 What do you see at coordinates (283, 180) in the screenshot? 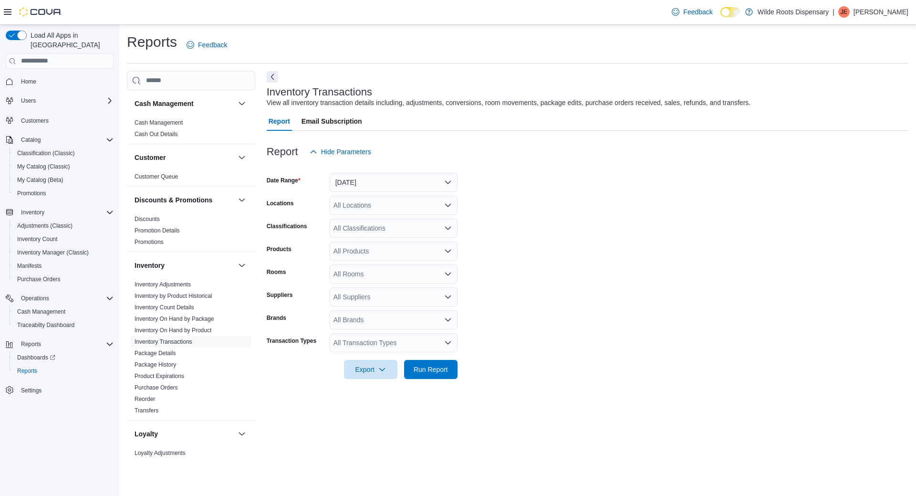
I see `label: Date Range` at bounding box center [283, 180].